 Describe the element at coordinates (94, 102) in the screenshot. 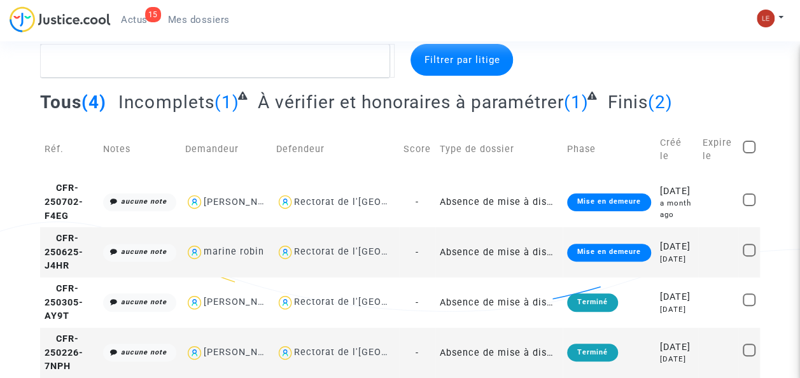

I see `span: (4)` at that location.